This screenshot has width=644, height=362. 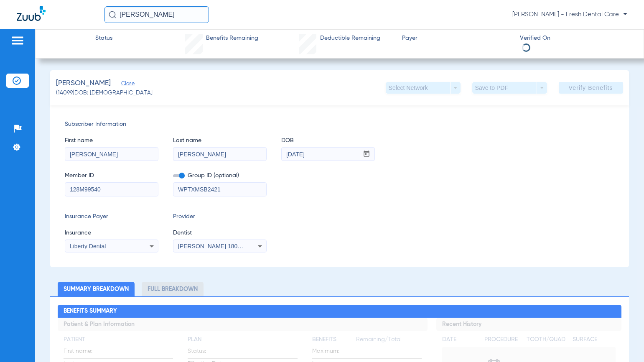 What do you see at coordinates (328, 140) in the screenshot?
I see `span: DOB` at bounding box center [328, 140].